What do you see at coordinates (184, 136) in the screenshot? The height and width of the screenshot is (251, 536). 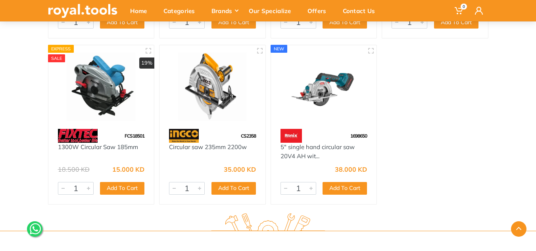 I see `img: 91.webp` at bounding box center [184, 136].